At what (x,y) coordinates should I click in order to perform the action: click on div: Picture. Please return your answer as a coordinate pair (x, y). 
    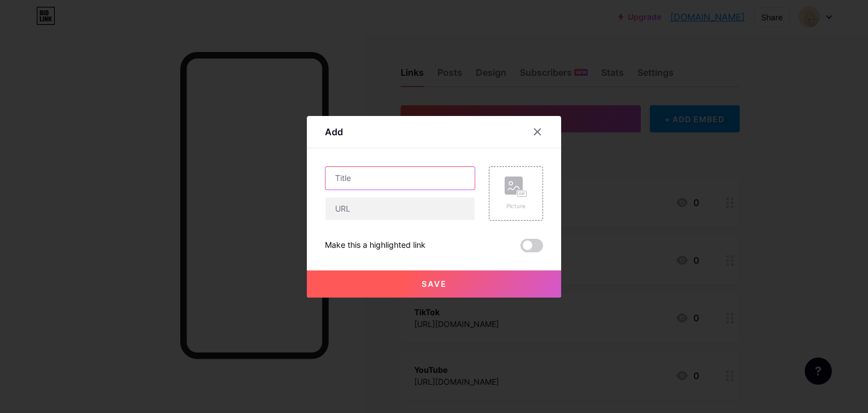
    Looking at the image, I should click on (516, 206).